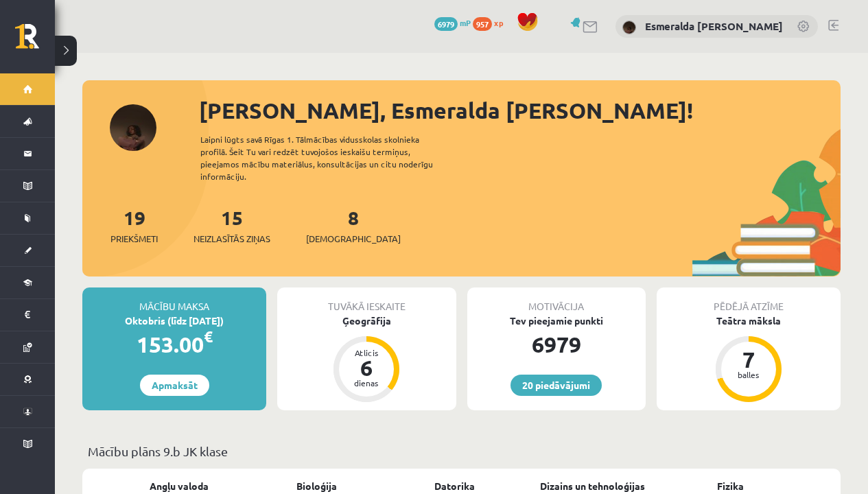 The height and width of the screenshot is (494, 868). What do you see at coordinates (748, 359) in the screenshot?
I see `div: 7` at bounding box center [748, 359].